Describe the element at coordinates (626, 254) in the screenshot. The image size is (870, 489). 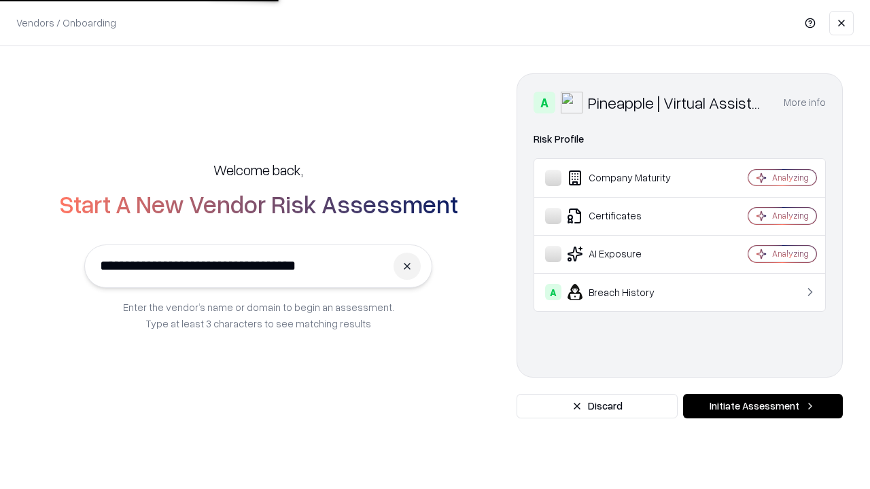
I see `div: AI Exposure` at that location.